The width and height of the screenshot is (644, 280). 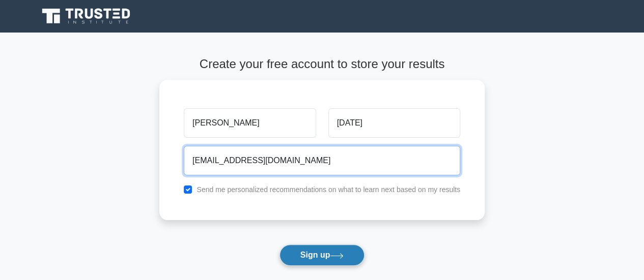 What do you see at coordinates (394, 123) in the screenshot?
I see `input: Last name` at bounding box center [394, 123].